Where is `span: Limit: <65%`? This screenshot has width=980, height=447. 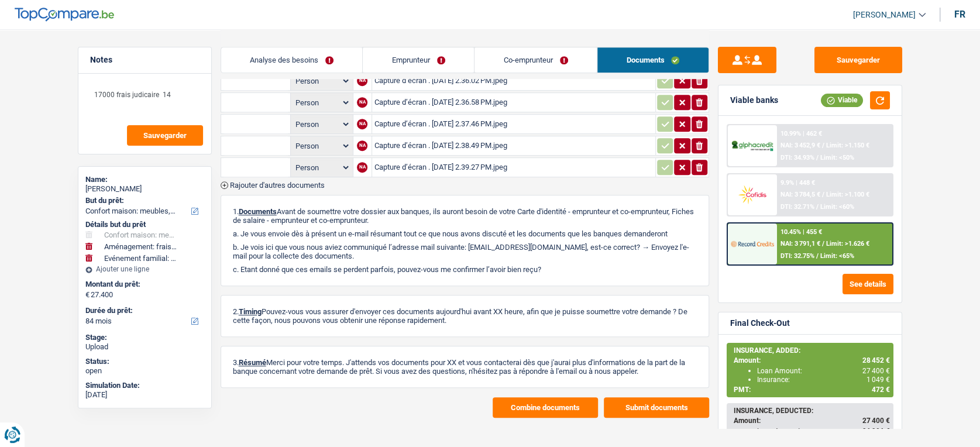 span: Limit: <65% is located at coordinates (838, 256).